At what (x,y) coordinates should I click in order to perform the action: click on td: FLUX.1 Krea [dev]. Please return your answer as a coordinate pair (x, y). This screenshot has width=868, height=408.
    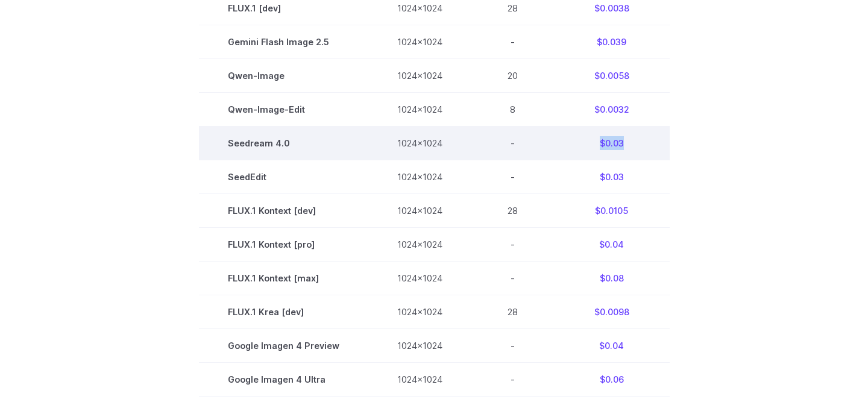
    Looking at the image, I should click on (284, 312).